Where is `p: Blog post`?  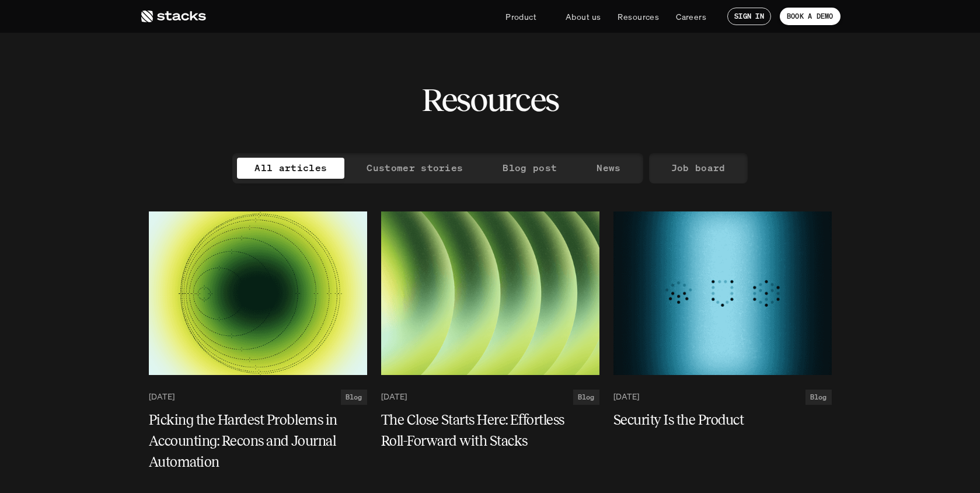
p: Blog post is located at coordinates (530, 167).